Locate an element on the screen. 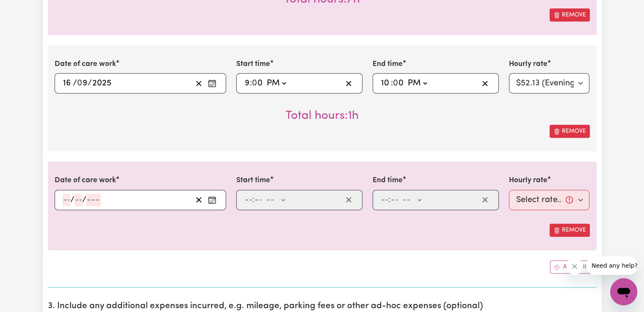 Image resolution: width=644 pixels, height=312 pixels. span: Need any help? is located at coordinates (28, 10).